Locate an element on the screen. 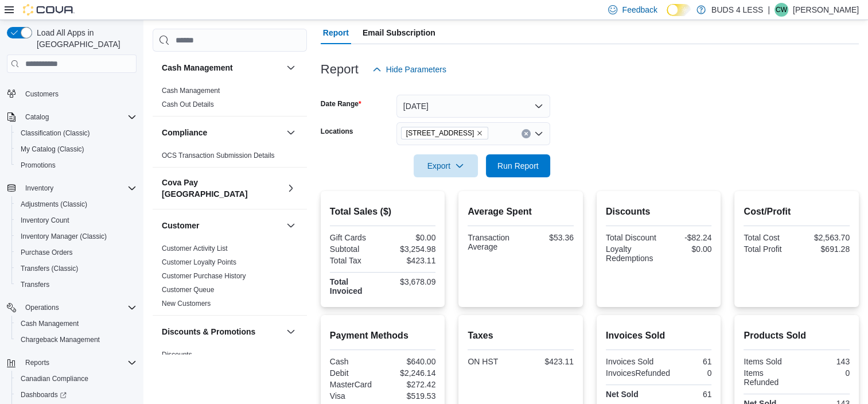  div: Subtotal is located at coordinates (355, 249).